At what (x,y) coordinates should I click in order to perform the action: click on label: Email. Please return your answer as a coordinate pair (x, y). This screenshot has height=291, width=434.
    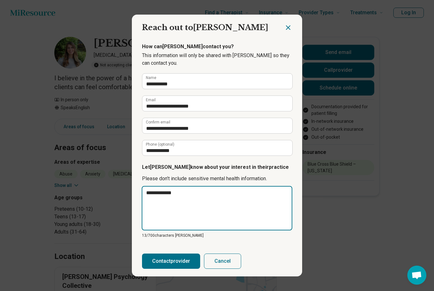
    Looking at the image, I should click on (150, 100).